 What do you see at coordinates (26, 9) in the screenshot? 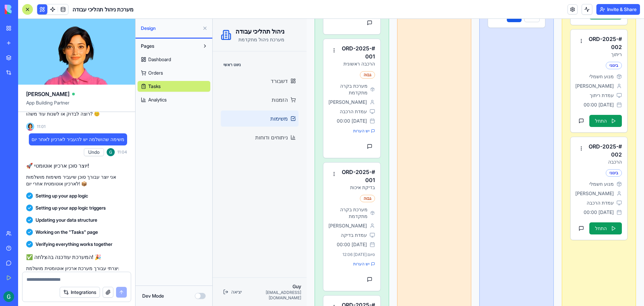
I see `img: logo` at bounding box center [26, 9].